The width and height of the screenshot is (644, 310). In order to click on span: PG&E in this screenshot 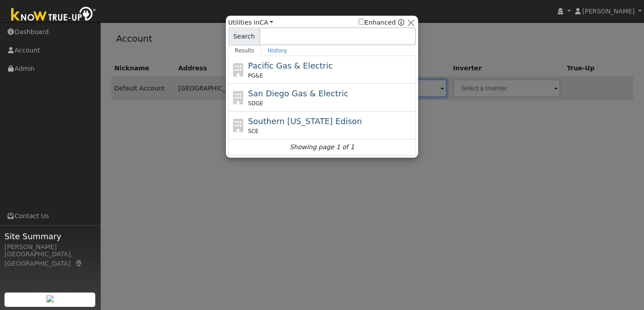, I will do `click(255, 76)`.